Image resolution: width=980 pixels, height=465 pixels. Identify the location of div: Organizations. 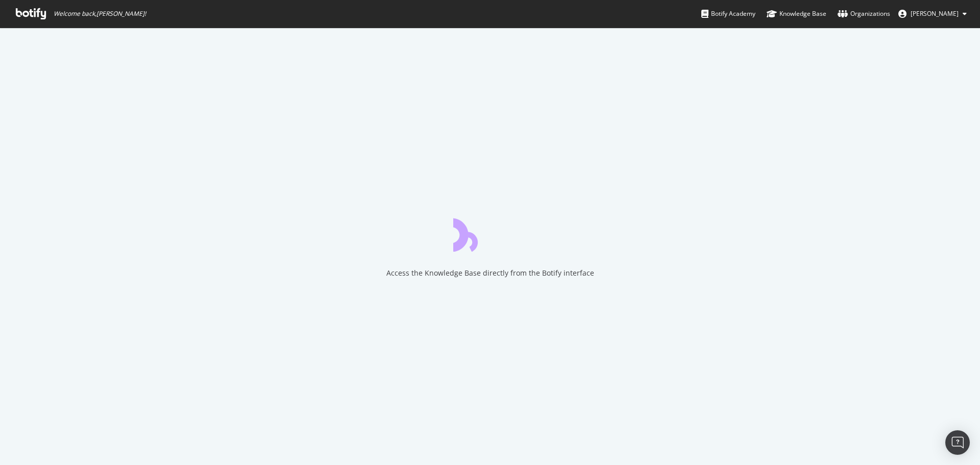
(864, 14).